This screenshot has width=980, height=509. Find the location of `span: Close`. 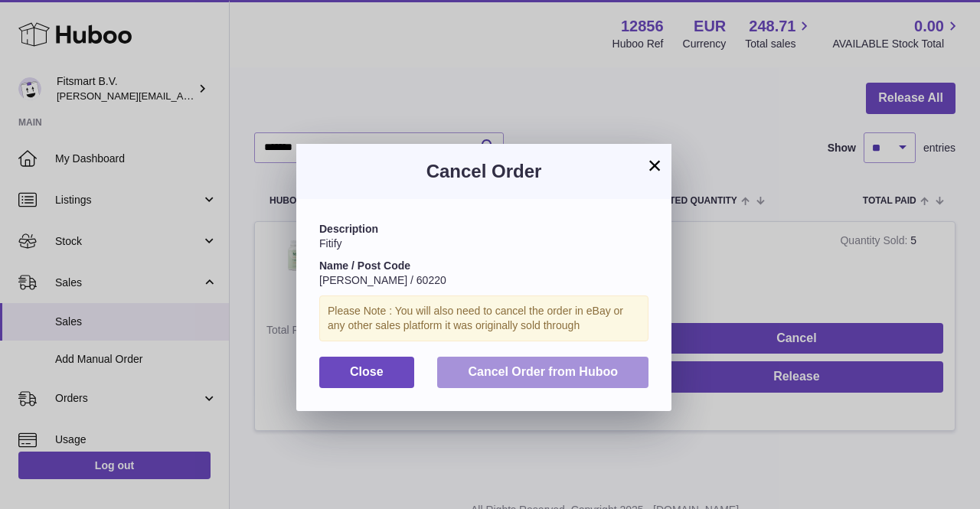

span: Close is located at coordinates (366, 371).